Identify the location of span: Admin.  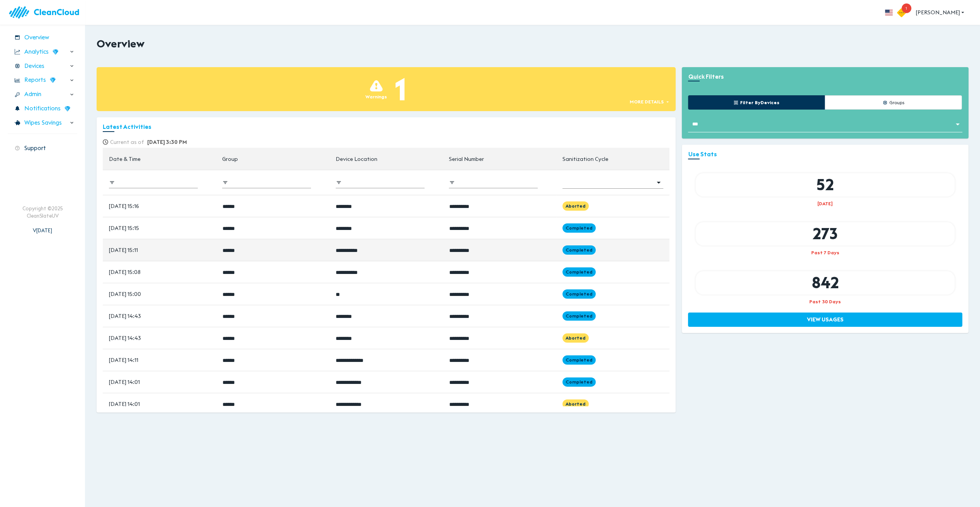
(33, 94).